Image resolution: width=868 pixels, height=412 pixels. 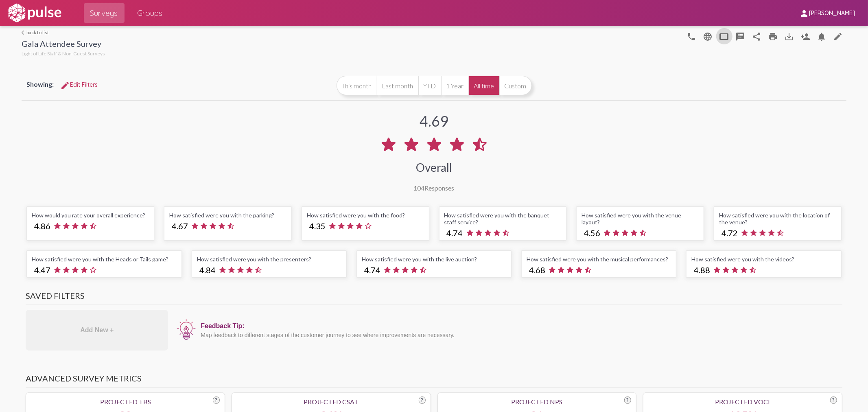 I want to click on a: back to list, so click(x=63, y=32).